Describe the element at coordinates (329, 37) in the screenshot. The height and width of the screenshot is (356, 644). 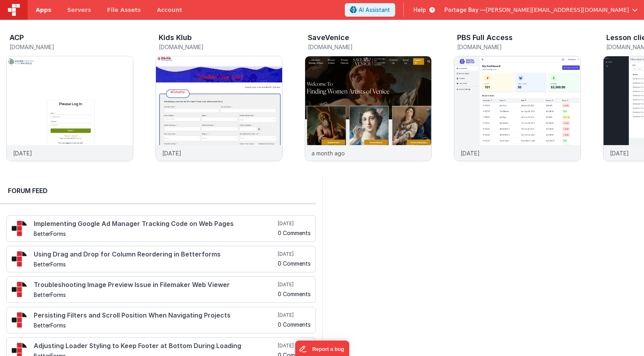
I see `h3: SaveVenice` at that location.